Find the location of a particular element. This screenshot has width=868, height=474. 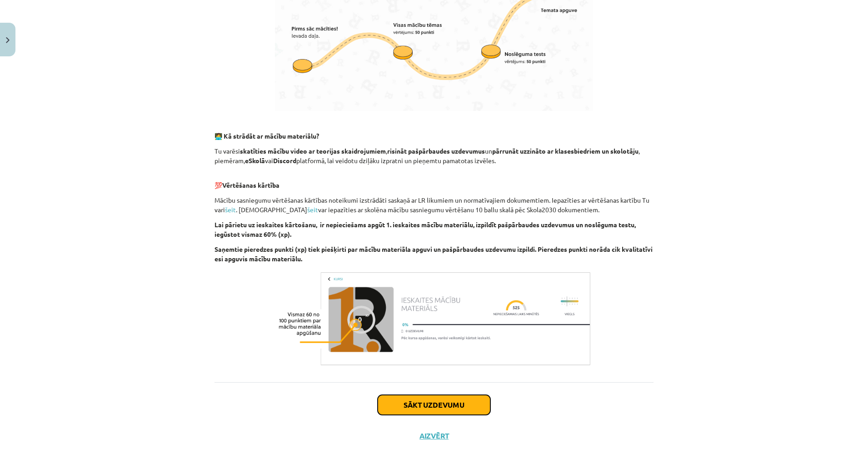

p: Tu varēsi , un , piemēram, vai platformā, lai veidotu dziļāku izpratni un pieņemtu pamatotas izvē... is located at coordinates (434, 156).